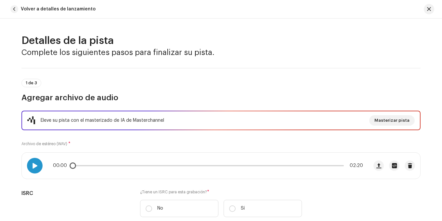 Image resolution: width=442 pixels, height=221 pixels. I want to click on span: Masterizar pista, so click(392, 120).